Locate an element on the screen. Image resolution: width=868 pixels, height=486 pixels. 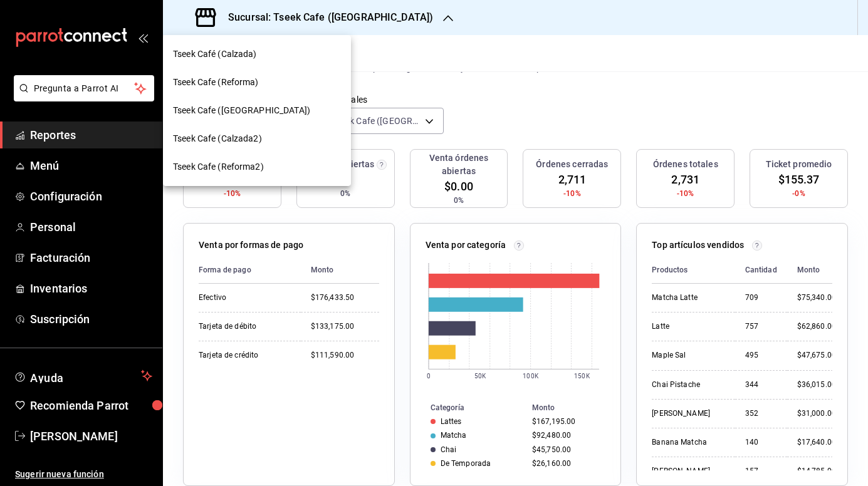
span: Tseek Cafe (Calzada2) is located at coordinates (217, 139).